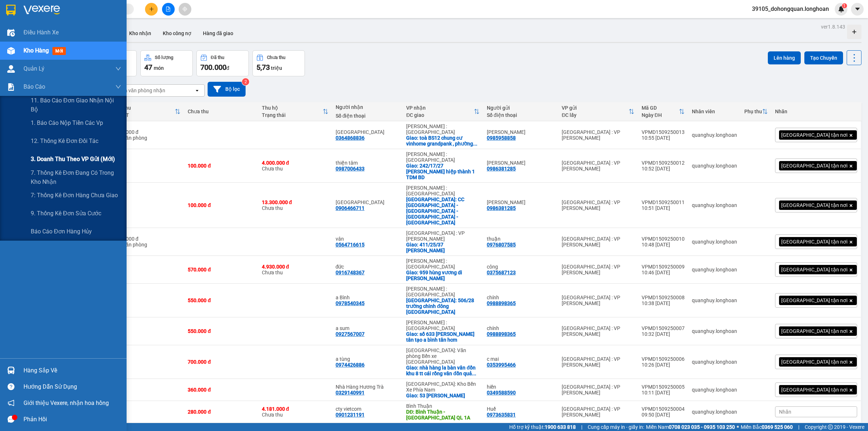 This screenshot has height=431, width=868. I want to click on div: Người gửi, so click(520, 108).